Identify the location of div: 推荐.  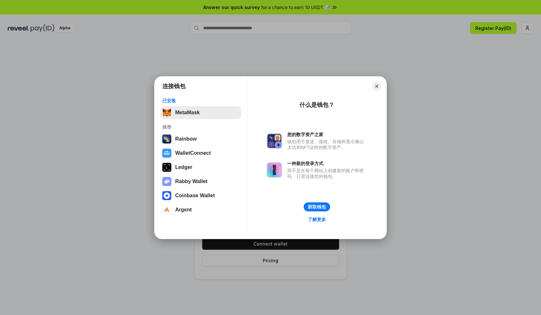
(201, 127).